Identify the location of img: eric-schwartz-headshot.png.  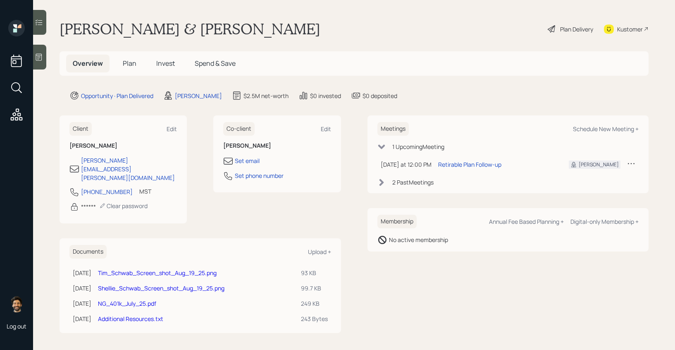
(17, 304).